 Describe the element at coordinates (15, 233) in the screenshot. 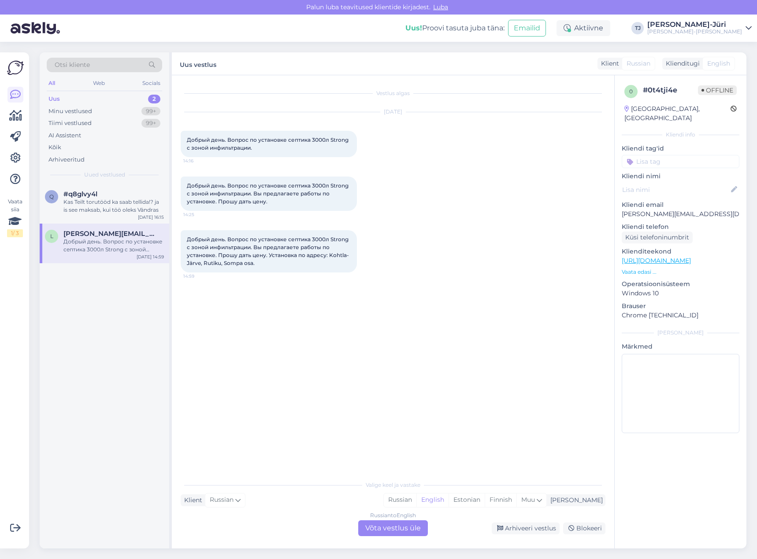

I see `div: 1 / 3` at that location.